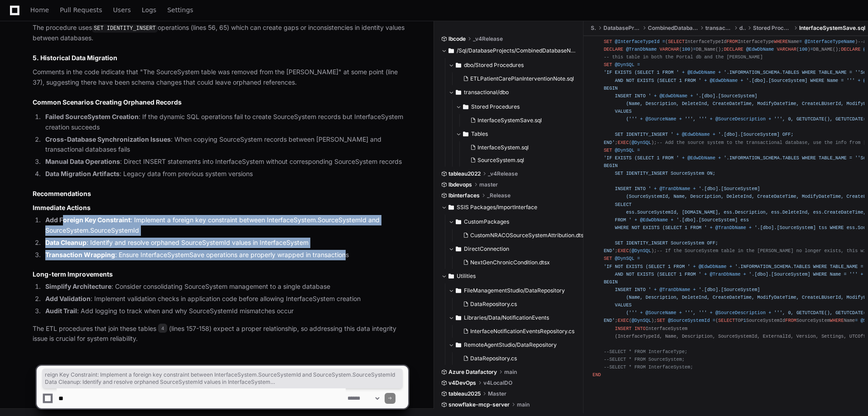  What do you see at coordinates (670, 224) in the screenshot?
I see `span: '.[dbo].[SourceSystem] ess WHERE NOT EXISTS (SELECT 1 FROM '` at bounding box center [670, 224].